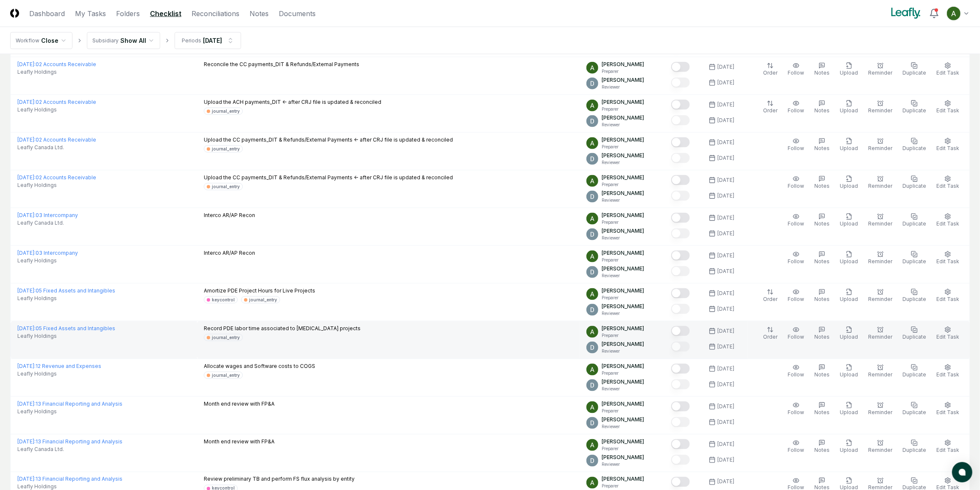 The width and height of the screenshot is (980, 490). What do you see at coordinates (906, 13) in the screenshot?
I see `img: Leafly logo` at bounding box center [906, 13].